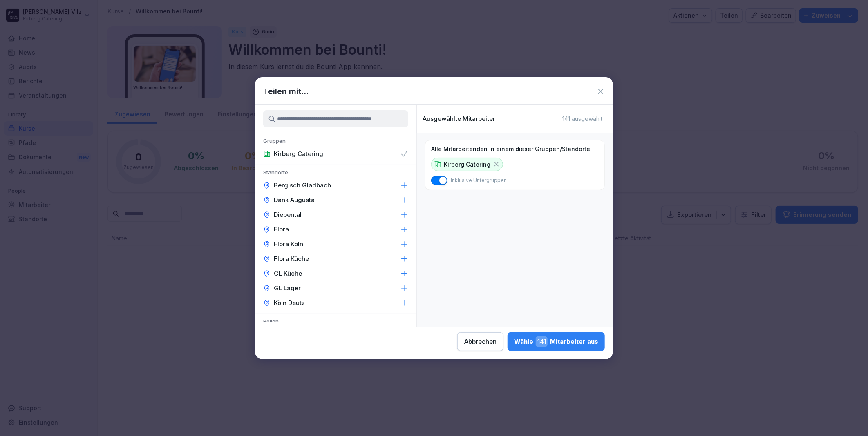  Describe the element at coordinates (285, 92) in the screenshot. I see `h1: Teilen mit...` at that location.